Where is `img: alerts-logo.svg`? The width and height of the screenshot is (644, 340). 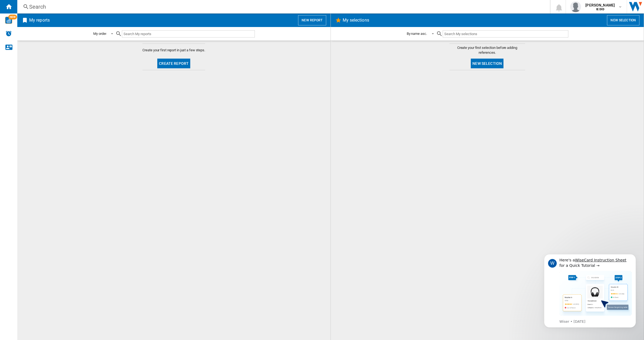
img: alerts-logo.svg is located at coordinates (9, 33).